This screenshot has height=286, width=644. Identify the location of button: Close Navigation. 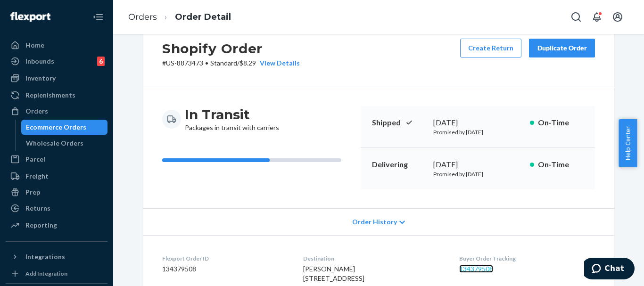
(98, 17).